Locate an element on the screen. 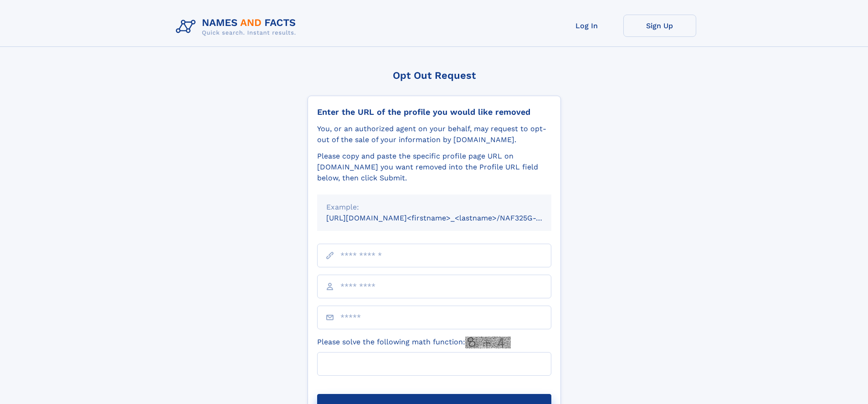 This screenshot has height=404, width=868. a: Log In is located at coordinates (587, 26).